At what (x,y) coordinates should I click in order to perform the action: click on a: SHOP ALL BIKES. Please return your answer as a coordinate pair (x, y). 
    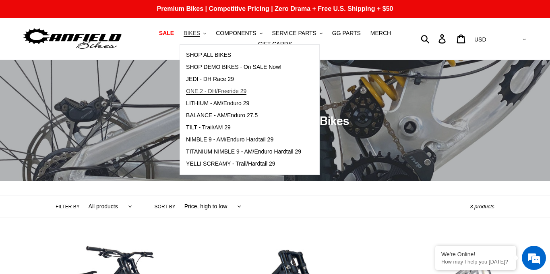
    Looking at the image, I should click on (244, 55).